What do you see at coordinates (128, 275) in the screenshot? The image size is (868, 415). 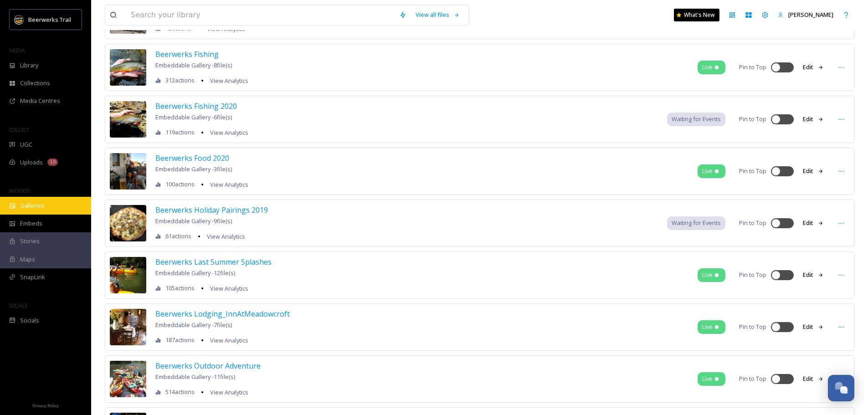 I see `img: c0cdd4b1ba2df1cbd898a2d4de5d5297b1df36b7b9b4e98f357ab5418bd389be.jpg` at bounding box center [128, 275].